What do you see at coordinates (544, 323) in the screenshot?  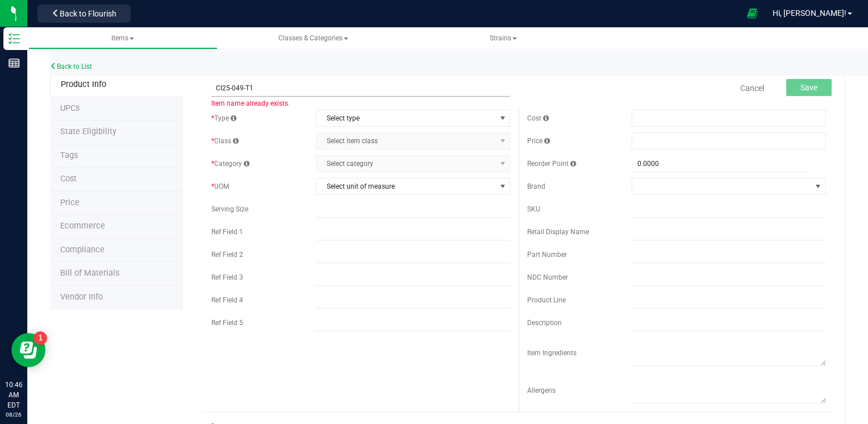 I see `span: Description` at bounding box center [544, 323].